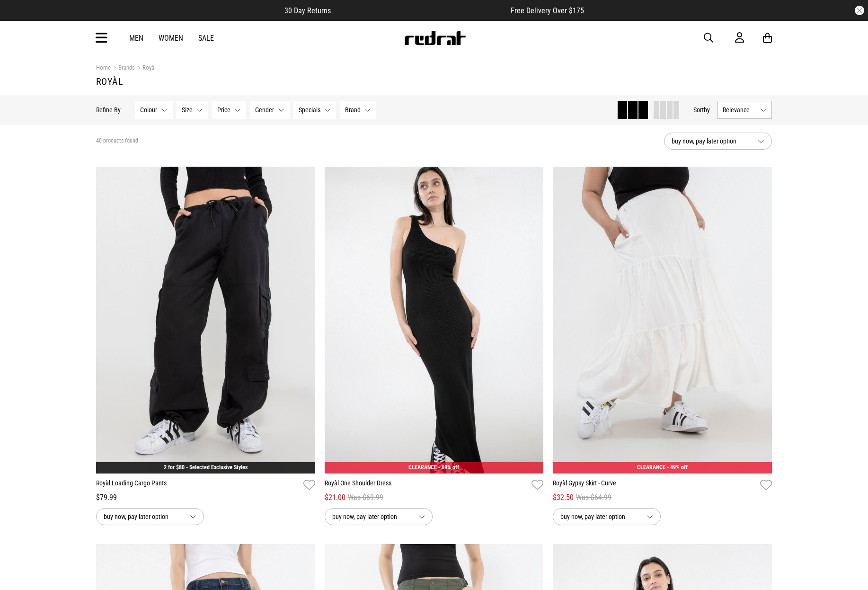 The image size is (868, 590). Describe the element at coordinates (315, 110) in the screenshot. I see `button: Specials` at that location.